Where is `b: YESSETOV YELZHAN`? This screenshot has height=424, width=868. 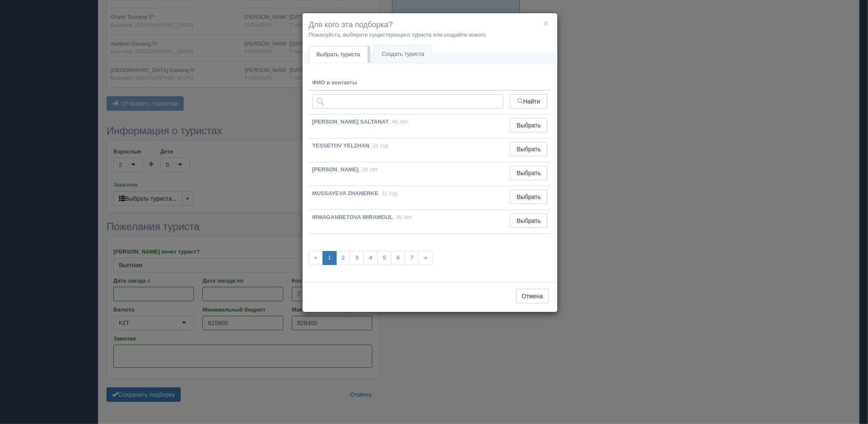 b: YESSETOV YELZHAN is located at coordinates (341, 145).